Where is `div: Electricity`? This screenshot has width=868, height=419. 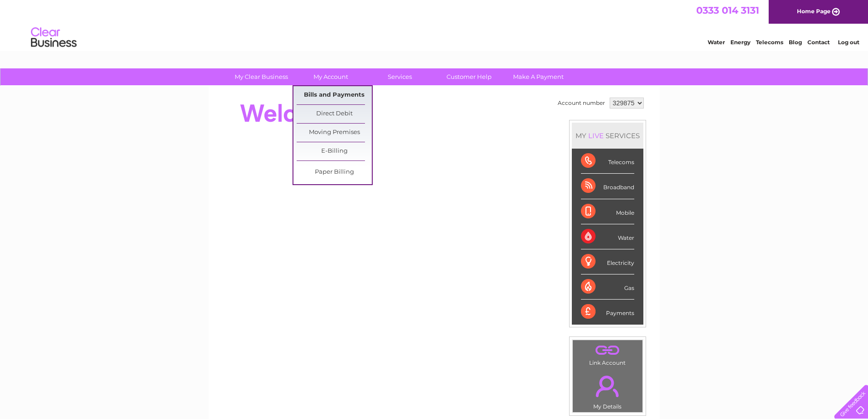 div: Electricity is located at coordinates (608, 262).